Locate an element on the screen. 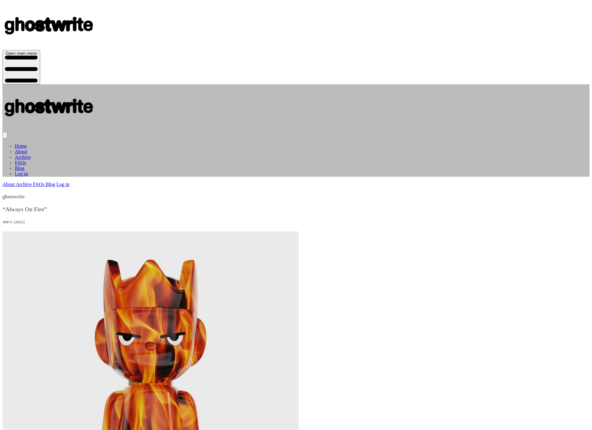 Image resolution: width=592 pixels, height=430 pixels. h3: “Always On Fire” is located at coordinates (296, 209).